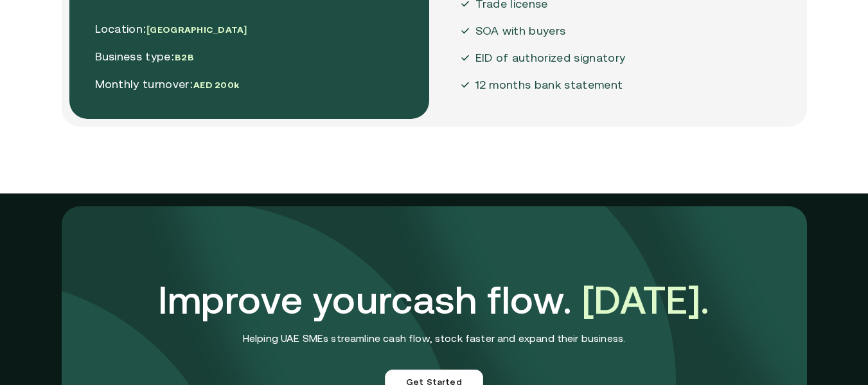 The image size is (868, 385). I want to click on h3: Improve your cash flow., so click(434, 300).